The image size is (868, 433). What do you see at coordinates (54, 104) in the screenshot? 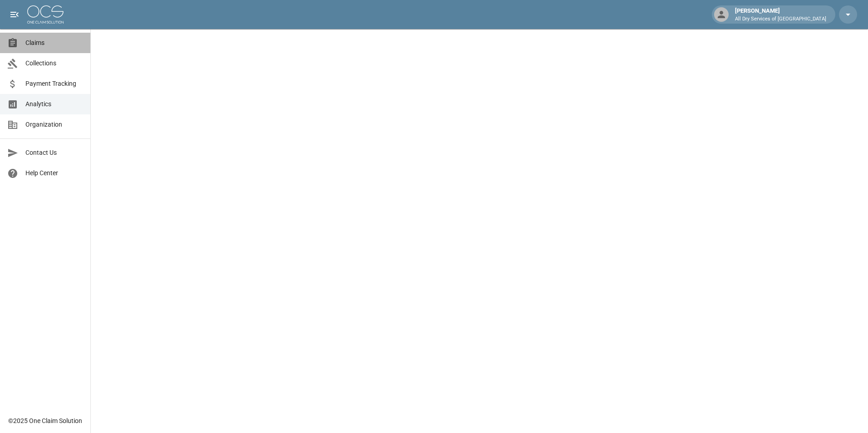
I see `span: Analytics` at bounding box center [54, 104].